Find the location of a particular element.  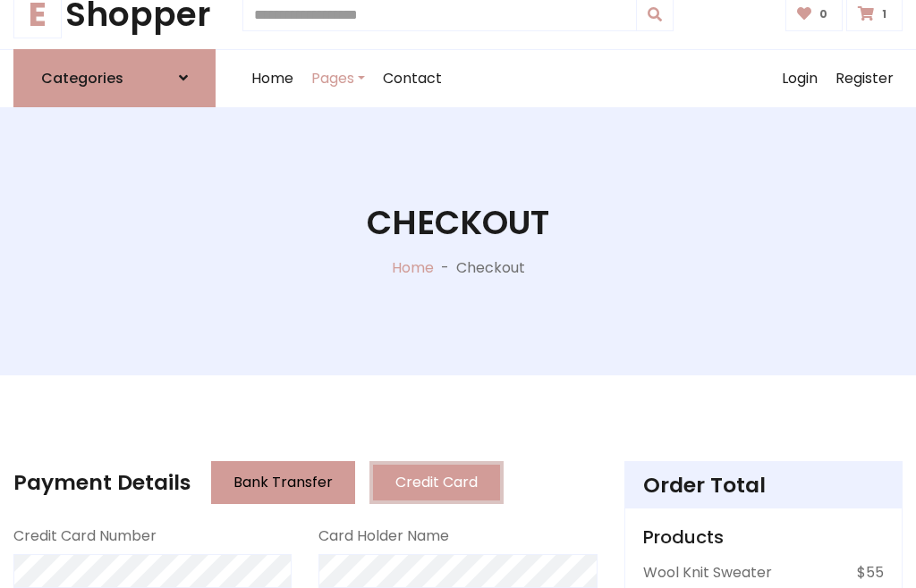

a: Contact is located at coordinates (412, 79).